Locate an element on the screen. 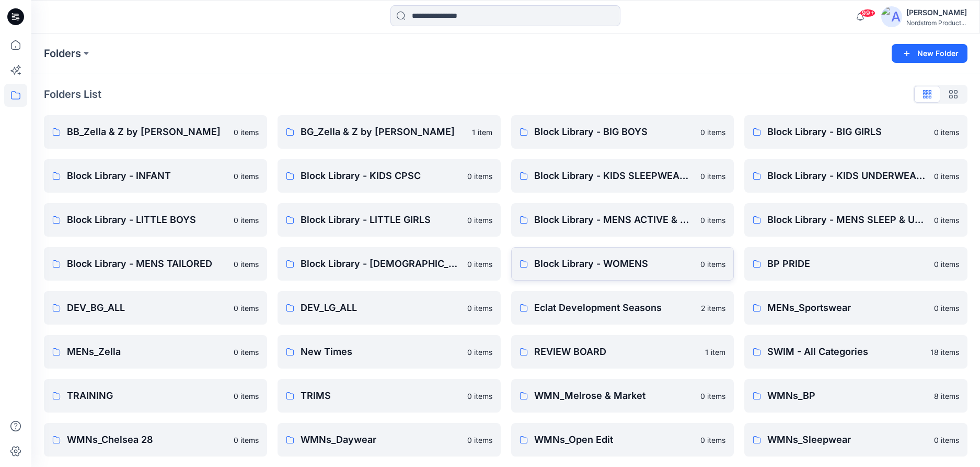  a: WMNs_Daywear0 items is located at coordinates (389, 440).